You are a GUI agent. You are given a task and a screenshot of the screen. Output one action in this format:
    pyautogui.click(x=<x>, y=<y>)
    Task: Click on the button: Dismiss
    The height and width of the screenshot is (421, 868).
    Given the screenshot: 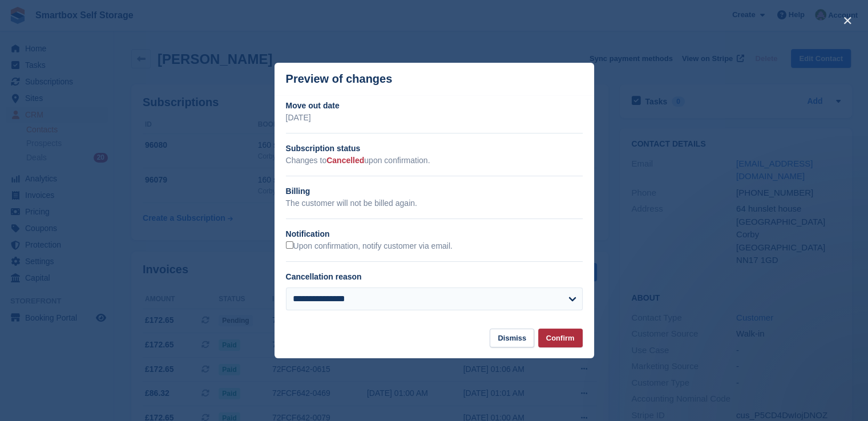 What is the action you would take?
    pyautogui.click(x=512, y=338)
    